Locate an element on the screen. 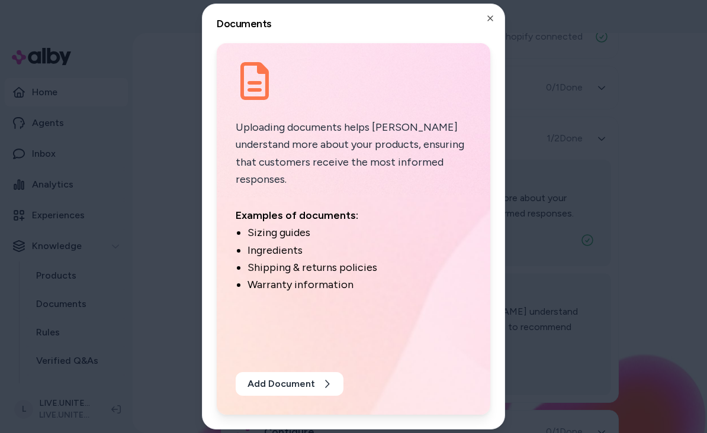 Image resolution: width=707 pixels, height=433 pixels. li: Ingredients is located at coordinates (359, 250).